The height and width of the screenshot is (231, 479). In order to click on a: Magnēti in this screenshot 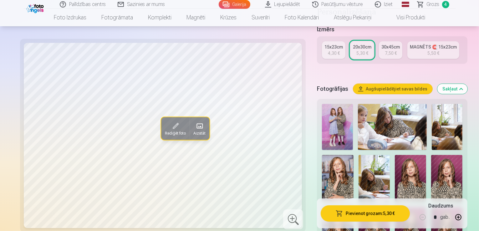, I will do `click(196, 18)`.